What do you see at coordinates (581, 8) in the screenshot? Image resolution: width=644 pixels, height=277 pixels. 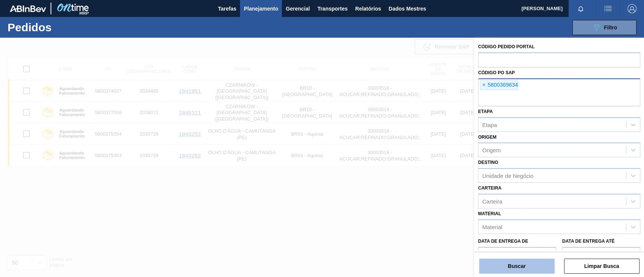 I see `button: Notificações` at bounding box center [581, 8].